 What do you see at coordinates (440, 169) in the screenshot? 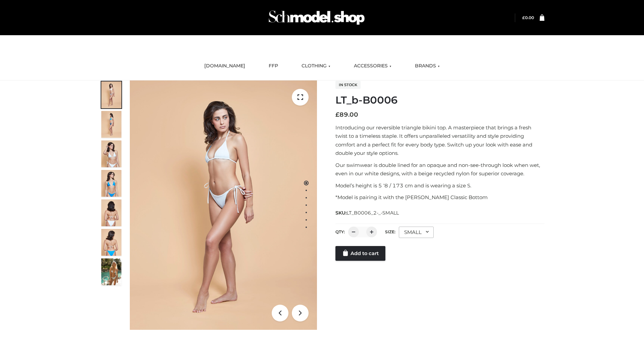
I see `p: Our swimwear is double lined for an opaque and non-see-through look when wet, even in our white d...` at bounding box center [440, 169].